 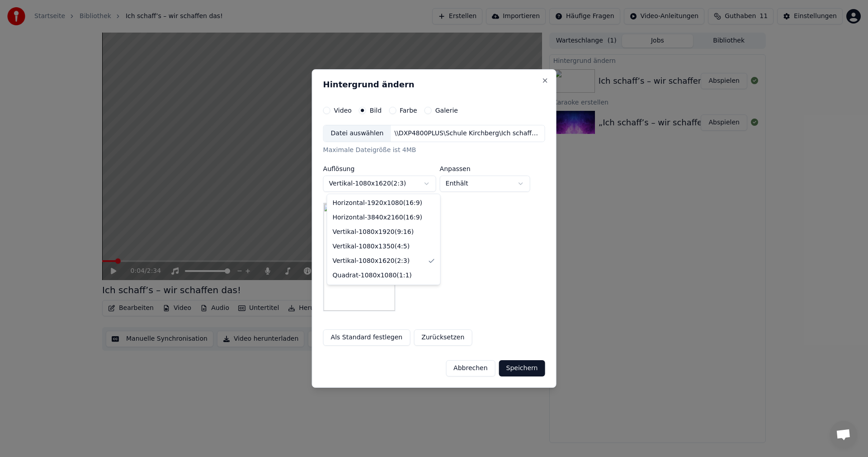 What do you see at coordinates (371, 261) in the screenshot?
I see `div: Vertikal - 1080 x 1620 ( 2 : 3 )` at bounding box center [371, 261].